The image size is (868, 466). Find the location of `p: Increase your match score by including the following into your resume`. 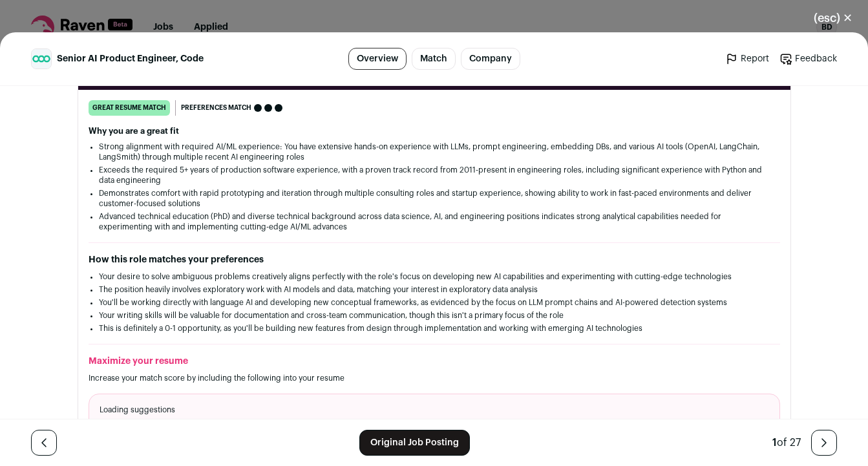

p: Increase your match score by including the following into your resume is located at coordinates (434, 378).